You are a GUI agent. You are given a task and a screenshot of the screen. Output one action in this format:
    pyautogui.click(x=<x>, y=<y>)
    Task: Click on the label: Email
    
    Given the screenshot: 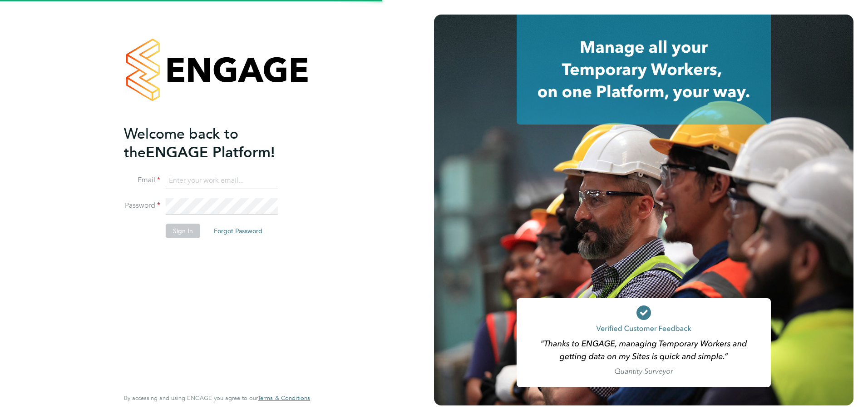 What is the action you would take?
    pyautogui.click(x=142, y=180)
    